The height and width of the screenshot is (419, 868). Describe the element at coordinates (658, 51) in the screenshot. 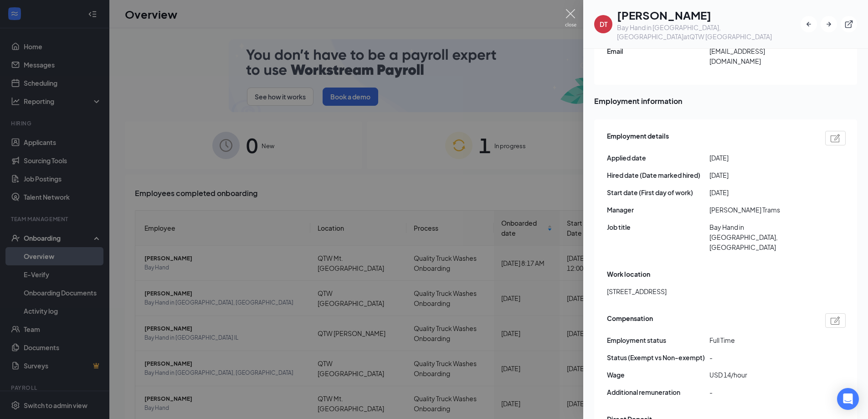

I see `span: Email` at that location.